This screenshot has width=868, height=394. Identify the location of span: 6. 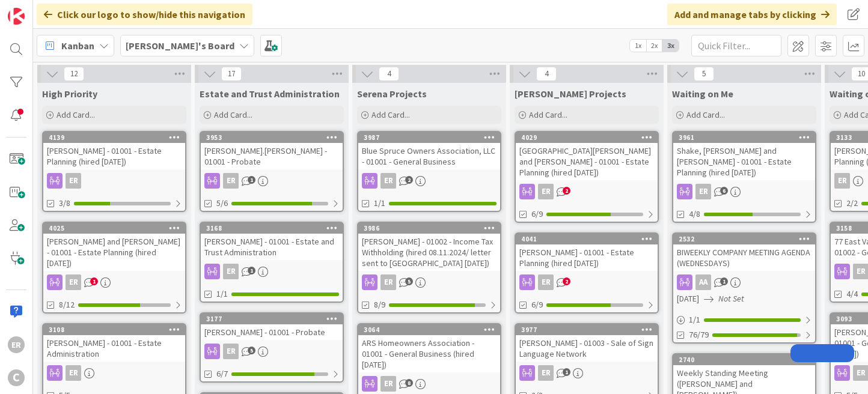
(724, 190).